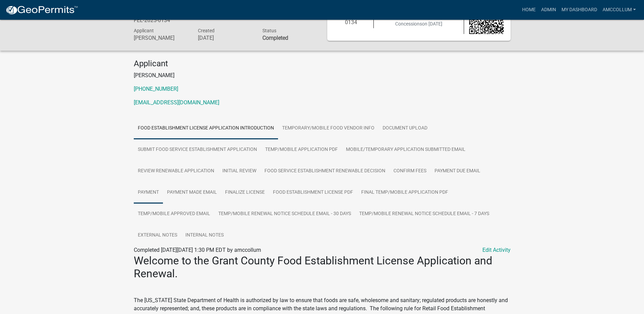  I want to click on a: Payment made Email, so click(192, 193).